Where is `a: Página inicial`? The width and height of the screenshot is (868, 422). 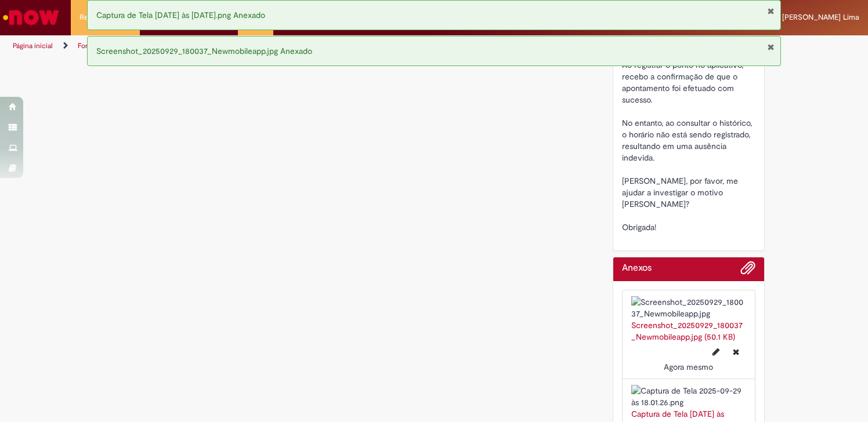
a: Página inicial is located at coordinates (32, 46).